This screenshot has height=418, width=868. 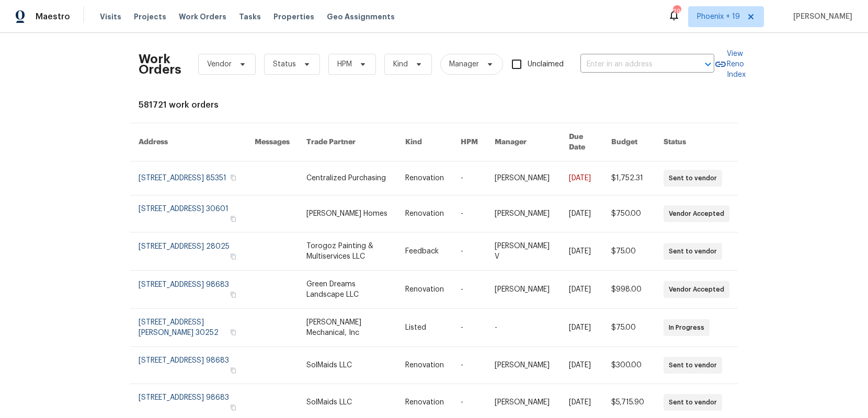 I want to click on span: Maestro, so click(x=53, y=17).